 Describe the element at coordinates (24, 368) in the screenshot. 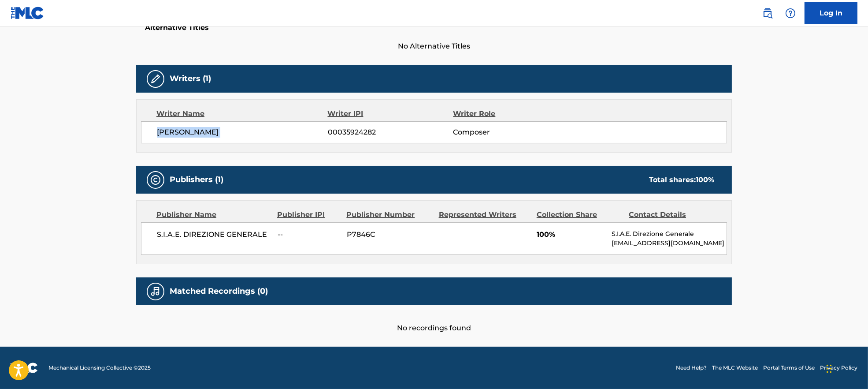

I see `img: logo` at that location.